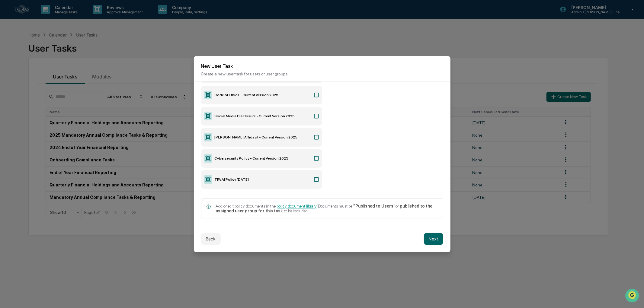 This screenshot has height=308, width=644. What do you see at coordinates (211, 239) in the screenshot?
I see `button: Back` at bounding box center [211, 239].